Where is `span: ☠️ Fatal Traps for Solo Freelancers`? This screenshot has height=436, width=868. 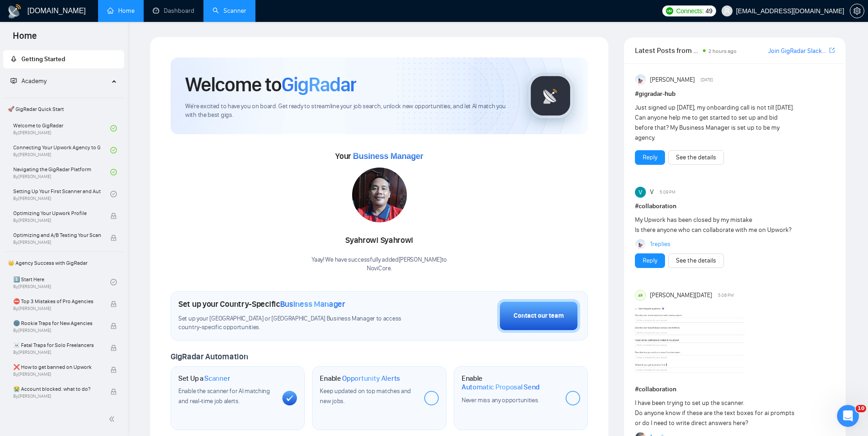 span: ☠️ Fatal Traps for Solo Freelancers is located at coordinates (57, 345).